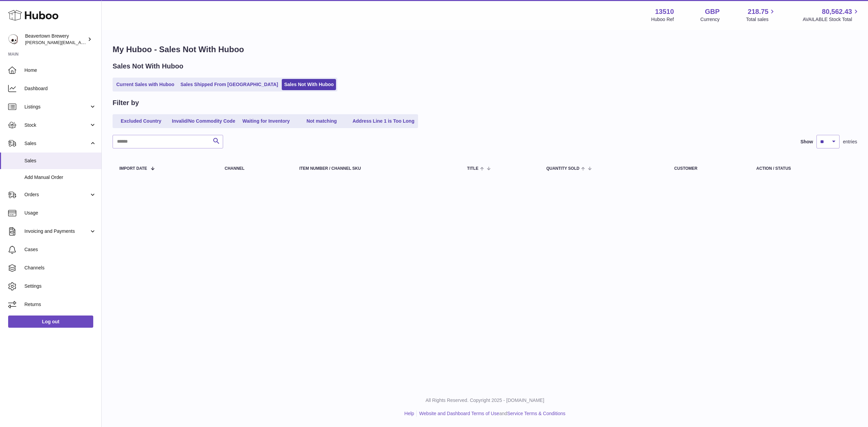 The width and height of the screenshot is (868, 427). Describe the element at coordinates (485, 50) in the screenshot. I see `h1: My Huboo - Sales Not With Huboo` at that location.